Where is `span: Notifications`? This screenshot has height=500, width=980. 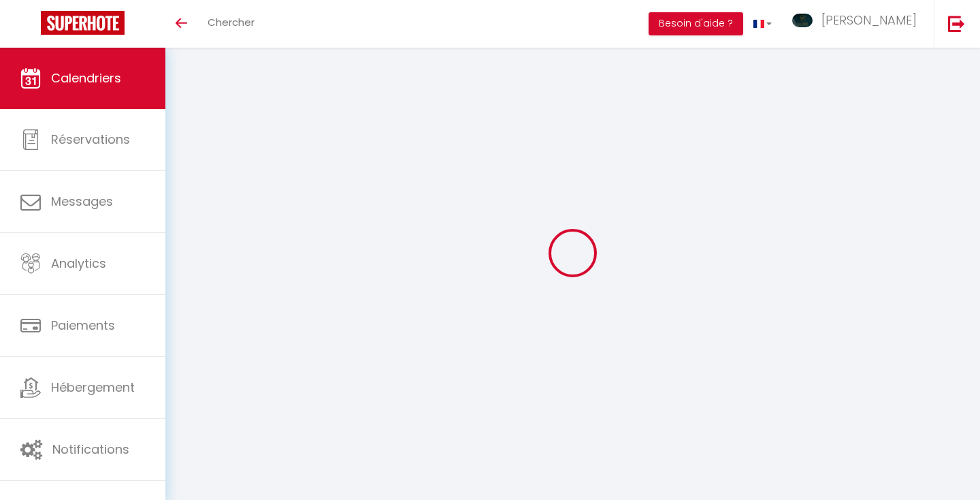
span: Notifications is located at coordinates (91, 449).